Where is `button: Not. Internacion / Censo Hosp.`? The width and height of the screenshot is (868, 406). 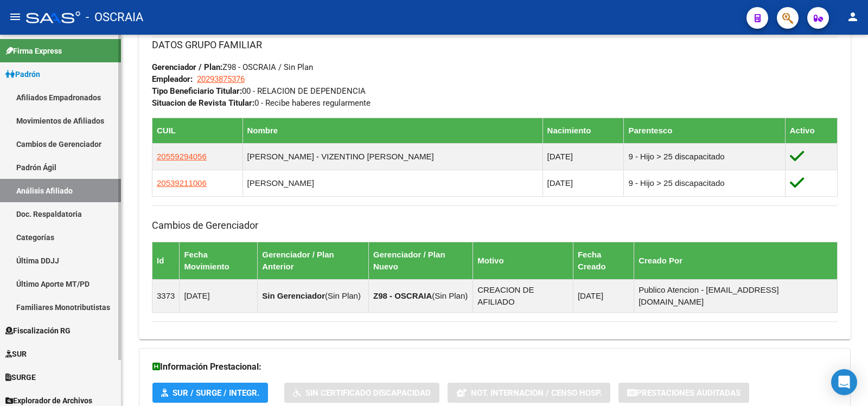
button: Not. Internacion / Censo Hosp. is located at coordinates (529, 393).